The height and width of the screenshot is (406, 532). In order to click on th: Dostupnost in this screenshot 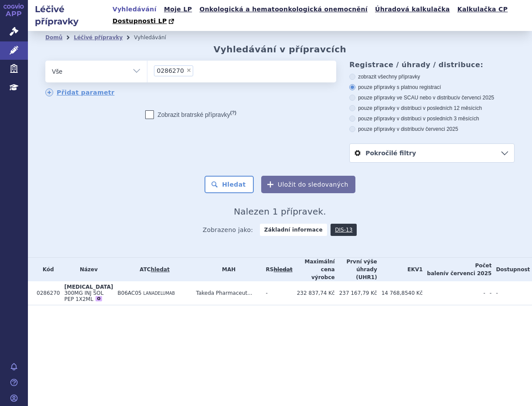, I will do `click(511, 270)`.